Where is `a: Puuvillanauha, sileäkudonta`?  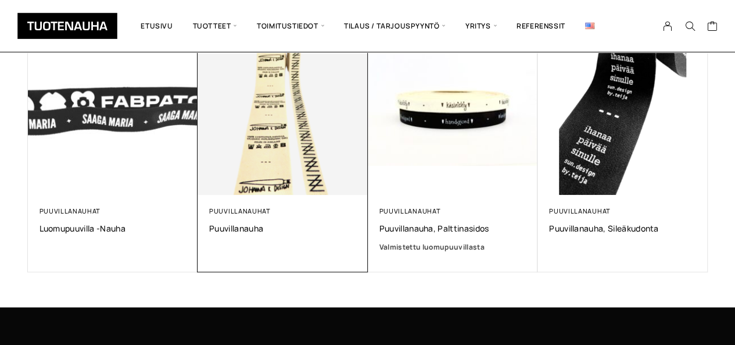
a: Puuvillanauha, sileäkudonta is located at coordinates (622, 228).